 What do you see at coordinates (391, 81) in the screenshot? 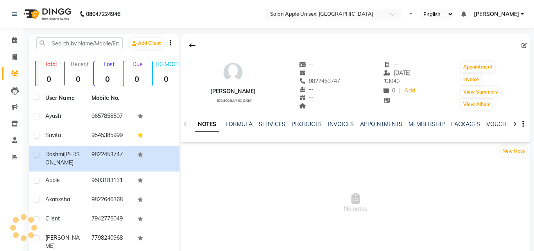
I see `span: 3040` at bounding box center [391, 81].